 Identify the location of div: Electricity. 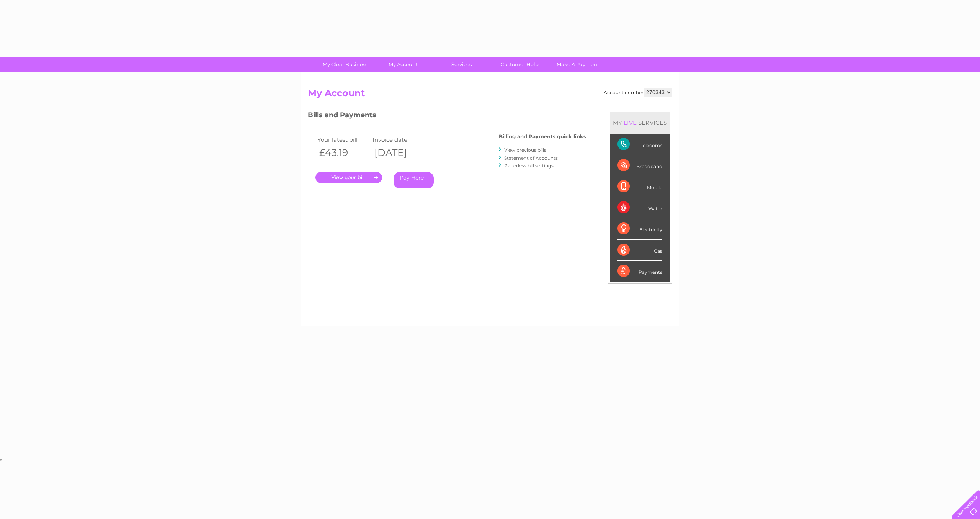
(640, 229).